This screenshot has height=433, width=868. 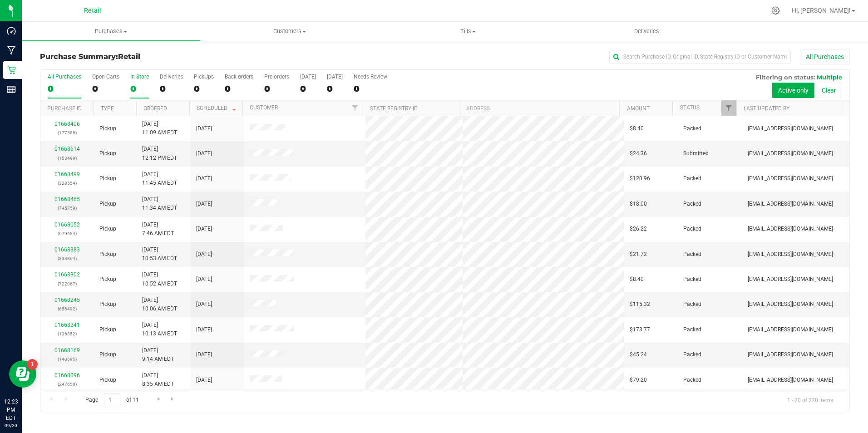 I want to click on a: 01668052, so click(x=67, y=225).